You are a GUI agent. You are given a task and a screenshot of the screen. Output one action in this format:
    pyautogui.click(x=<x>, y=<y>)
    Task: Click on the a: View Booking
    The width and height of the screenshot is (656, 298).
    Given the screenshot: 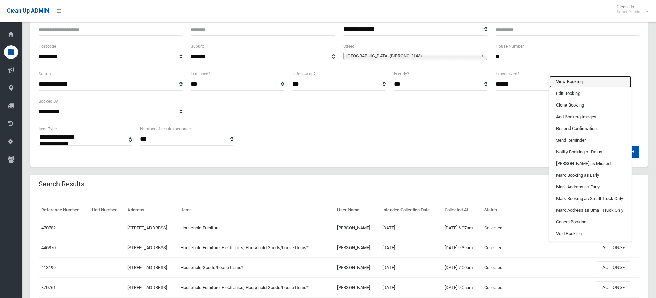 What is the action you would take?
    pyautogui.click(x=590, y=82)
    